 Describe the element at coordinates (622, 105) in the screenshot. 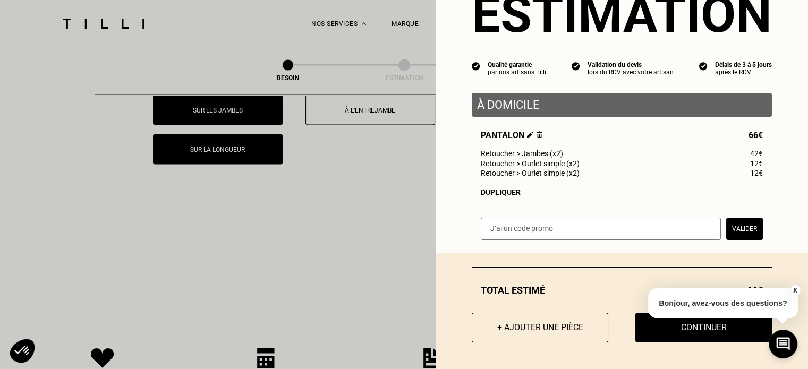

I see `p: À domicile` at that location.